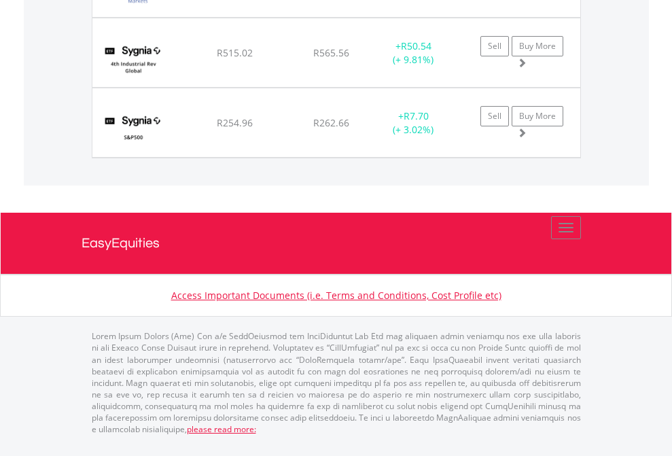  I want to click on img: EQU.ZA.SYG4IR.png, so click(133, 59).